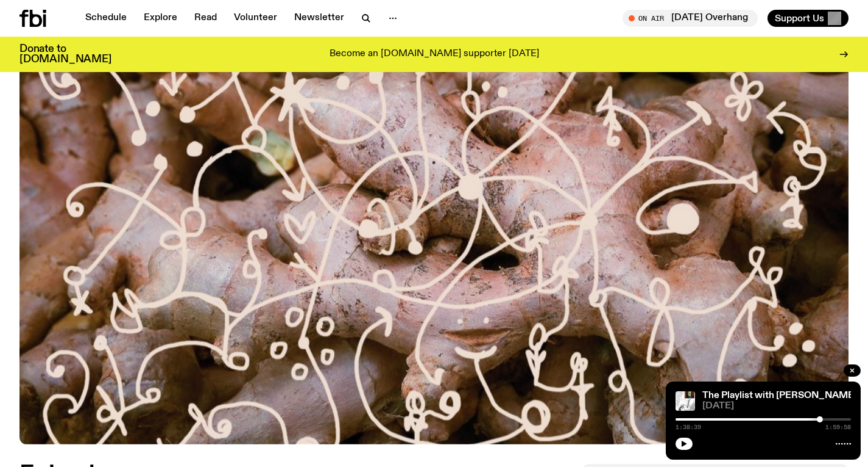  Describe the element at coordinates (206, 19) in the screenshot. I see `a: Read` at that location.